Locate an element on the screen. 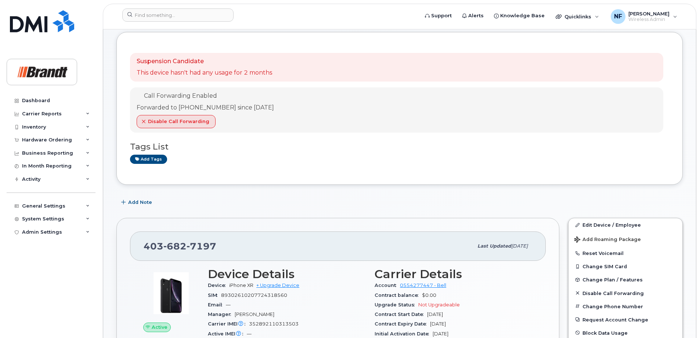  button: Request Account Change is located at coordinates (625, 319).